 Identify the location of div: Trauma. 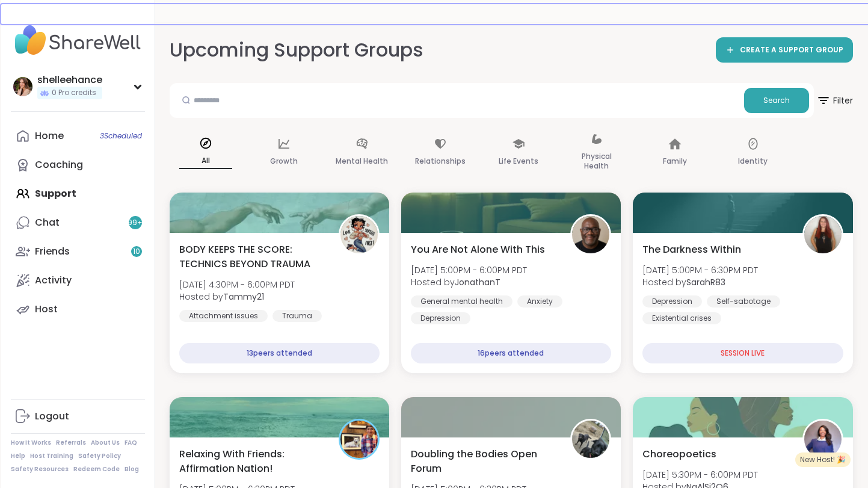
(297, 316).